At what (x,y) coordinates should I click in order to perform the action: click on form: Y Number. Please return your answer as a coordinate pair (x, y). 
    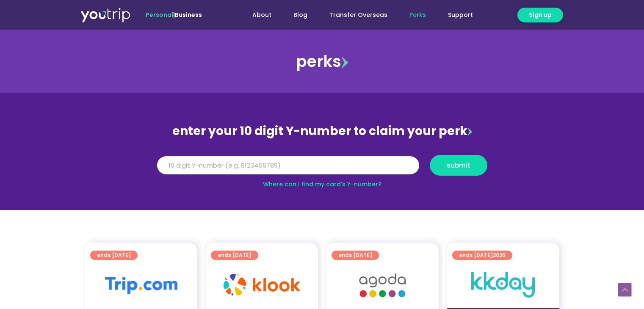
    Looking at the image, I should click on (322, 169).